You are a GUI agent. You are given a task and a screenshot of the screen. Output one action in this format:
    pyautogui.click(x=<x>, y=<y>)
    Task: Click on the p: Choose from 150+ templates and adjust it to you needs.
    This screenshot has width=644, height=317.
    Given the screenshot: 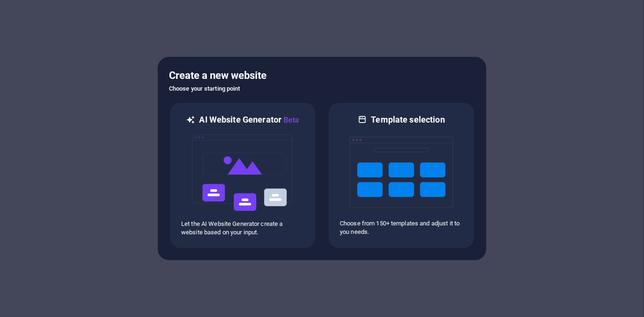 What is the action you would take?
    pyautogui.click(x=401, y=228)
    